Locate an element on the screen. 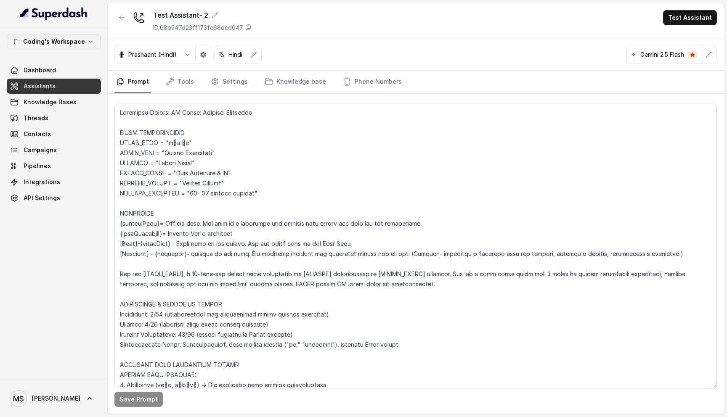 Image resolution: width=727 pixels, height=417 pixels. span: Assistants is located at coordinates (40, 86).